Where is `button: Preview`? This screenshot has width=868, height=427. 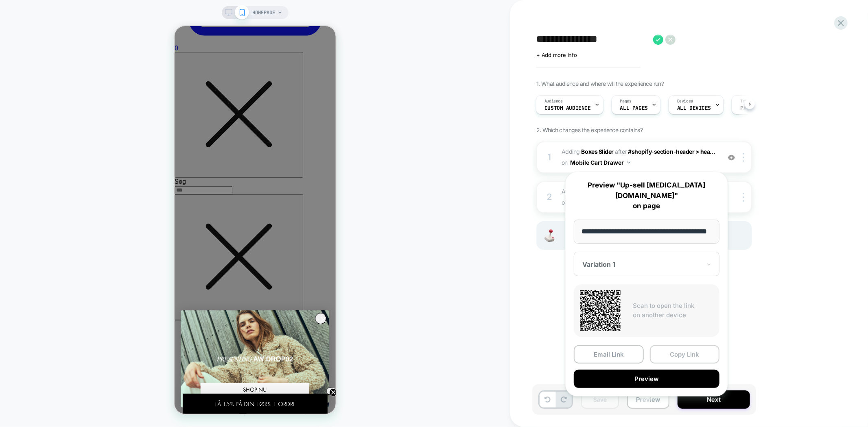
button: Preview is located at coordinates (647, 378).